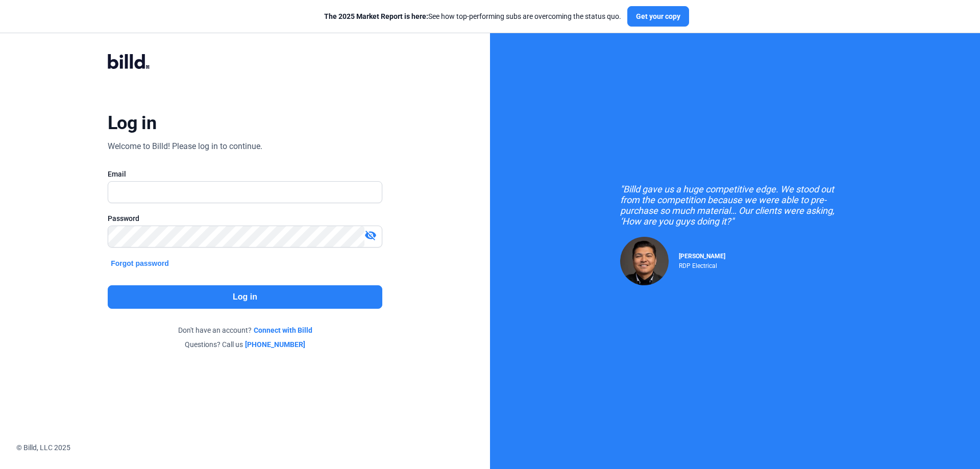  Describe the element at coordinates (245, 218) in the screenshot. I see `div: Password` at that location.